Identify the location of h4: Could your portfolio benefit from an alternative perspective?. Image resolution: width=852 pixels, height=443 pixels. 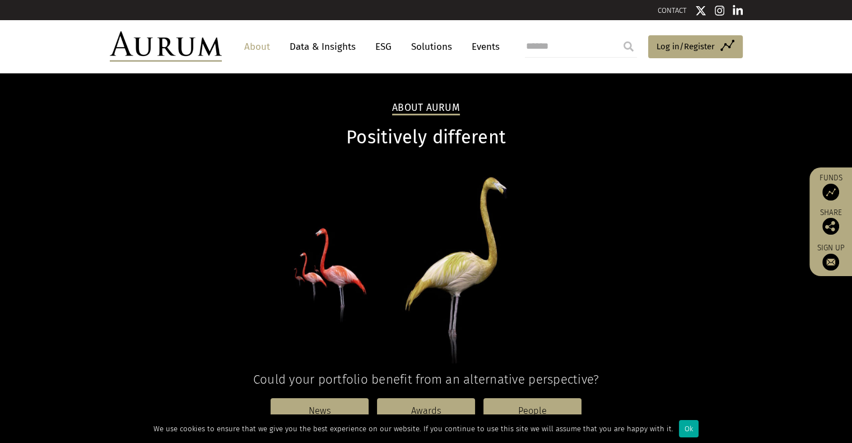
(426, 379).